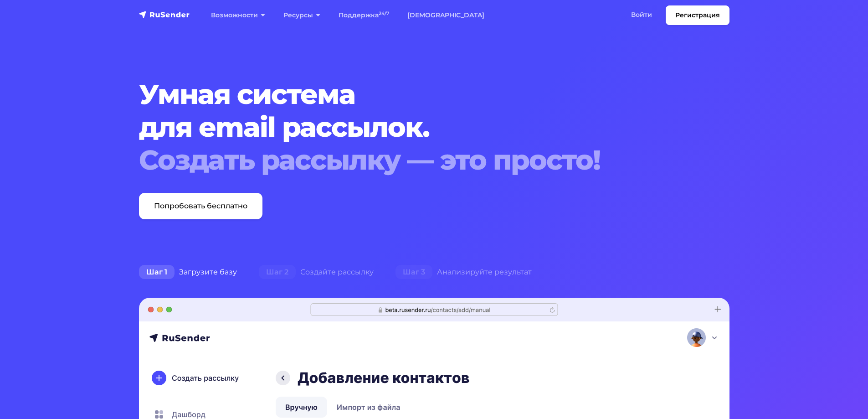 The image size is (868, 419). Describe the element at coordinates (316, 272) in the screenshot. I see `div: Создайте рассылку` at that location.